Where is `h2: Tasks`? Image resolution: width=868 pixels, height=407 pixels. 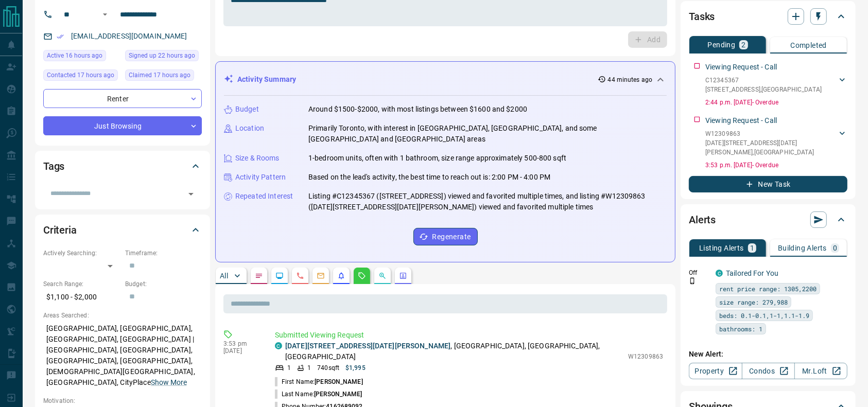 h2: Tasks is located at coordinates (702, 16).